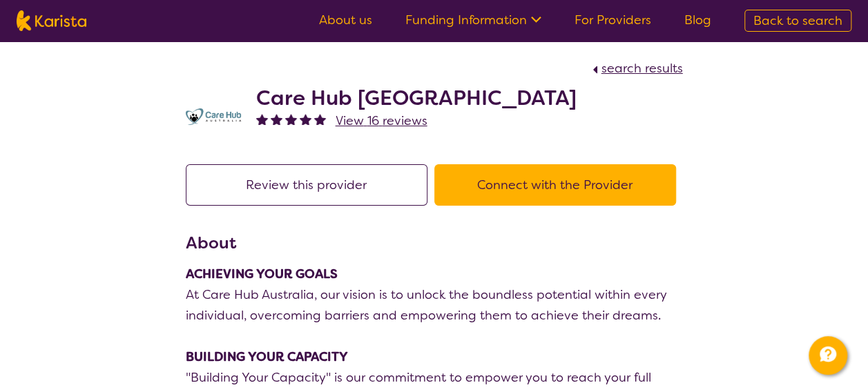 Image resolution: width=868 pixels, height=392 pixels. What do you see at coordinates (51, 21) in the screenshot?
I see `img: Karista logo` at bounding box center [51, 21].